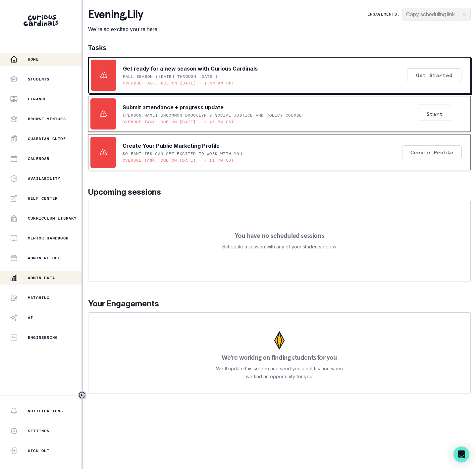  What do you see at coordinates (33, 59) in the screenshot?
I see `p: Home` at bounding box center [33, 59].